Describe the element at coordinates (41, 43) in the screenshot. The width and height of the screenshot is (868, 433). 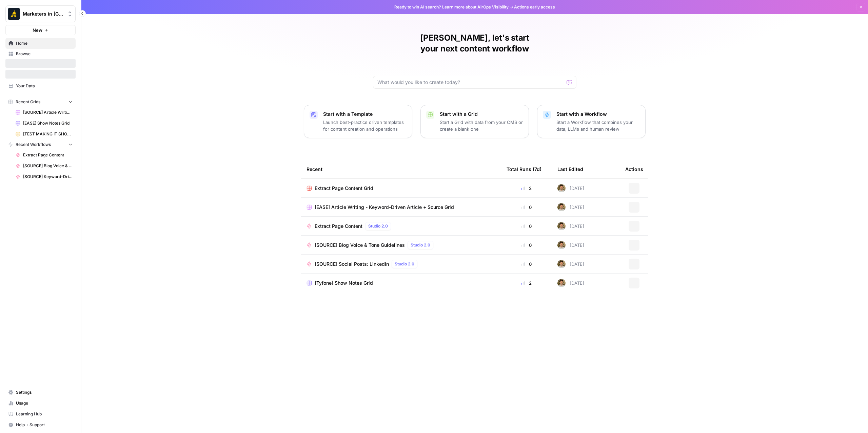
I see `a: Home` at that location.